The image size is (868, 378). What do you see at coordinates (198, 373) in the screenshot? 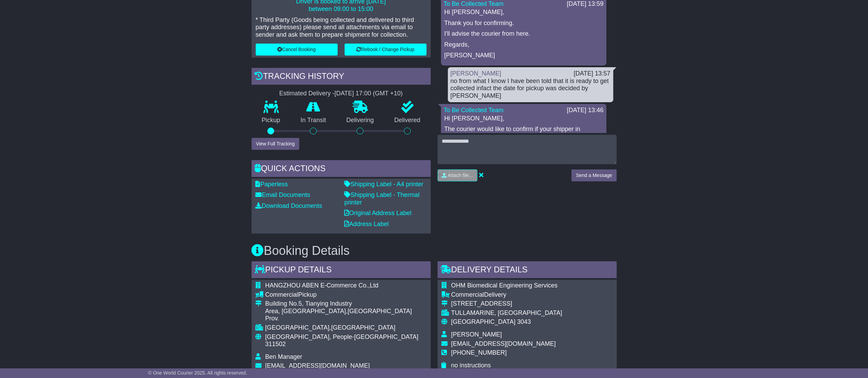
I see `span: © One World Courier 2025. All rights reserved.` at bounding box center [198, 373].